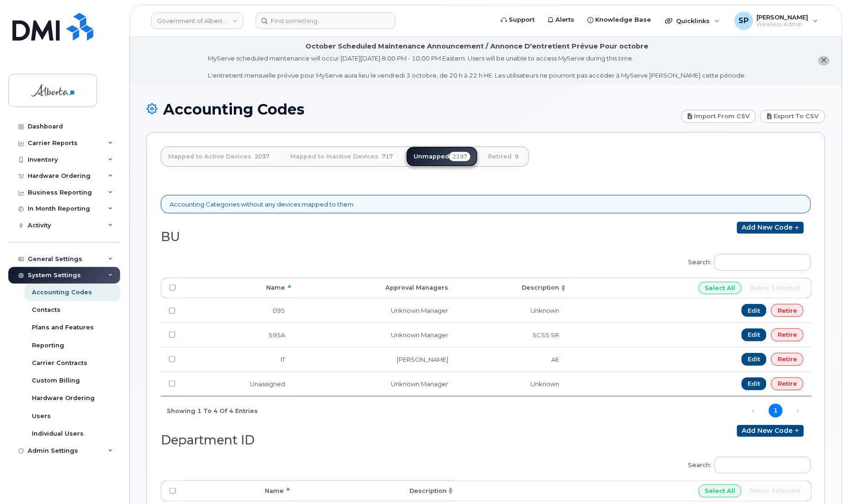 This screenshot has height=504, width=847. I want to click on a: Mapped to Active Devices, so click(220, 157).